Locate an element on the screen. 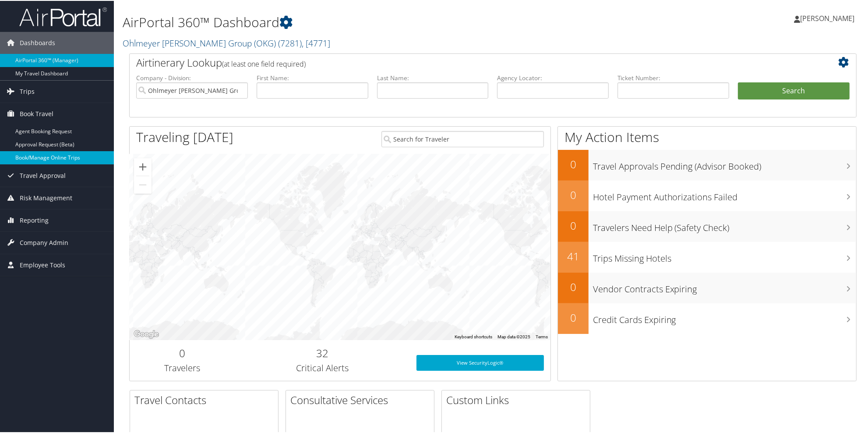 The width and height of the screenshot is (868, 433). h1: My Action Items is located at coordinates (707, 136).